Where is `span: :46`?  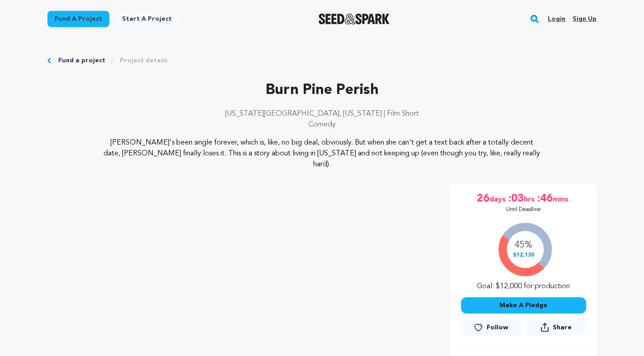 span: :46 is located at coordinates (544, 199).